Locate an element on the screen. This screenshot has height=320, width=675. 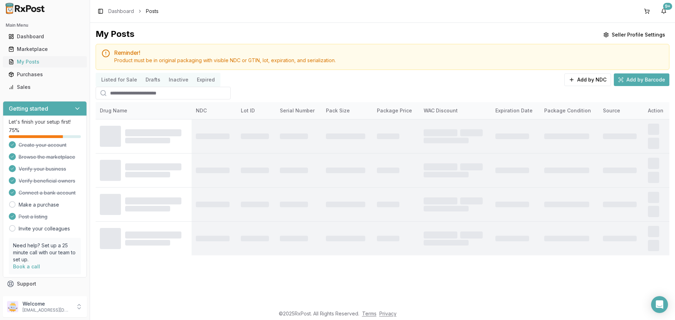
a: Privacy is located at coordinates (388, 313).